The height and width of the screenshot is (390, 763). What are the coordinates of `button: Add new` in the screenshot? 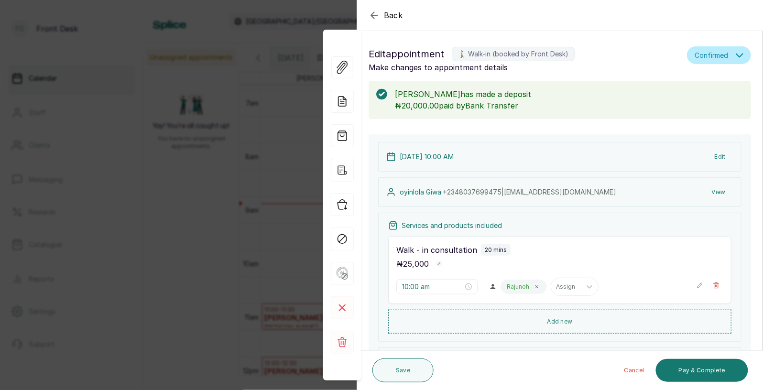 It's located at (560, 322).